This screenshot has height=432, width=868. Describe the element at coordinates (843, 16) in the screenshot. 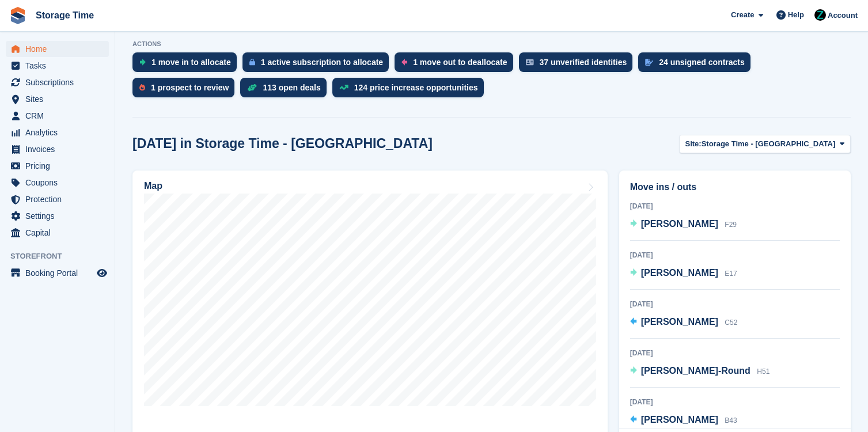

I see `span: Account` at that location.